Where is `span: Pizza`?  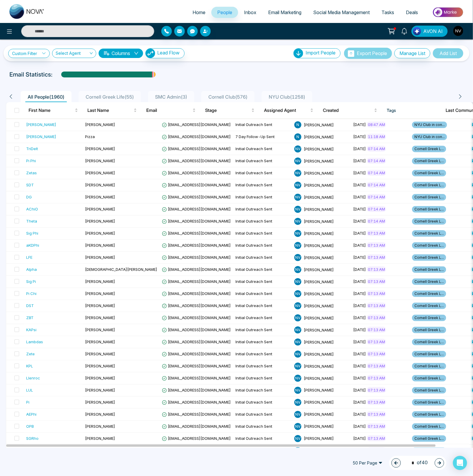 span: Pizza is located at coordinates (90, 136).